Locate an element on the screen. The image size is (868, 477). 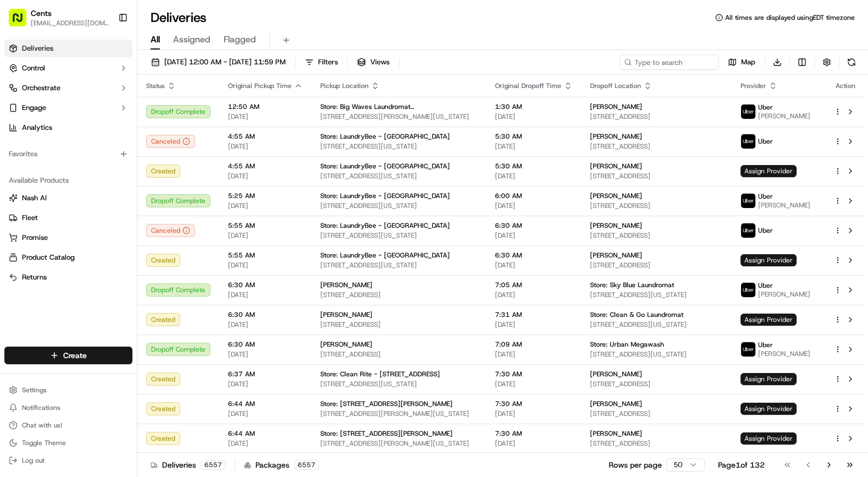
img: Nash is located at coordinates (22, 22).